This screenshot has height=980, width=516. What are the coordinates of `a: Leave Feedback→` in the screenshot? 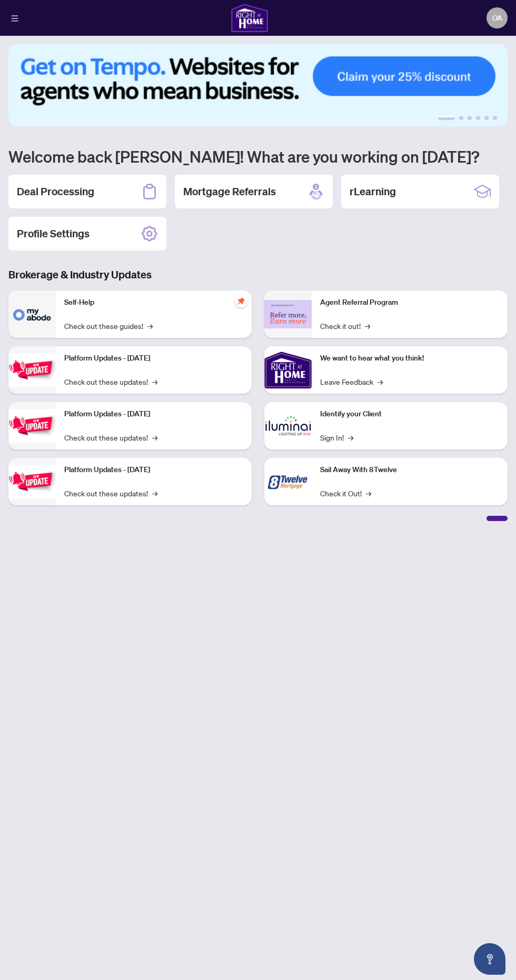 It's located at (351, 381).